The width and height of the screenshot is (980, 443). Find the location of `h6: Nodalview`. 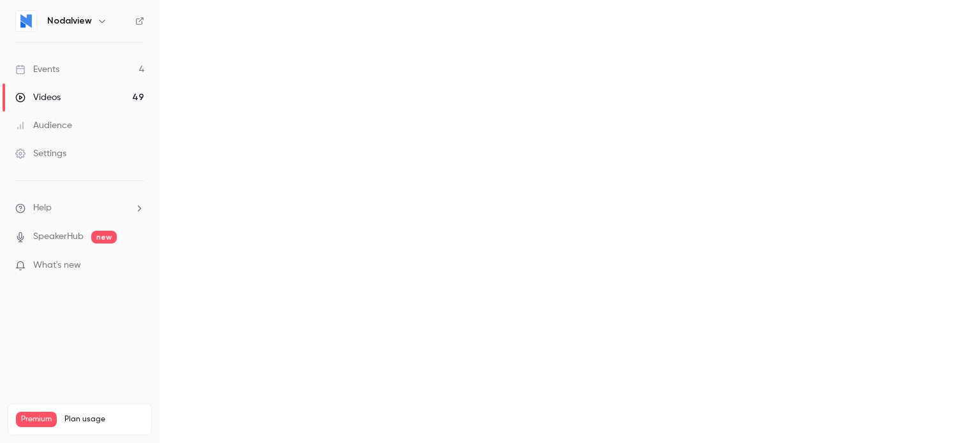

h6: Nodalview is located at coordinates (70, 21).